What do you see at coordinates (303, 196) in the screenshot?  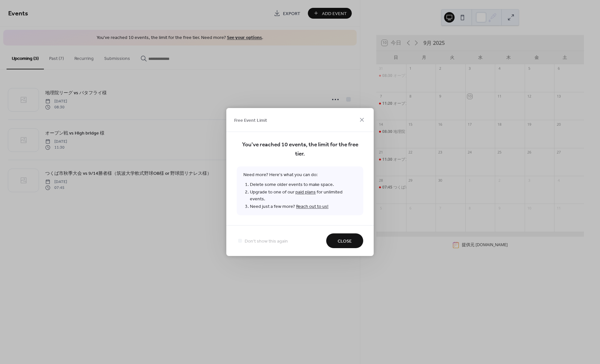 I see `li: Upgrade to one of our for unlimited events.` at bounding box center [303, 196].